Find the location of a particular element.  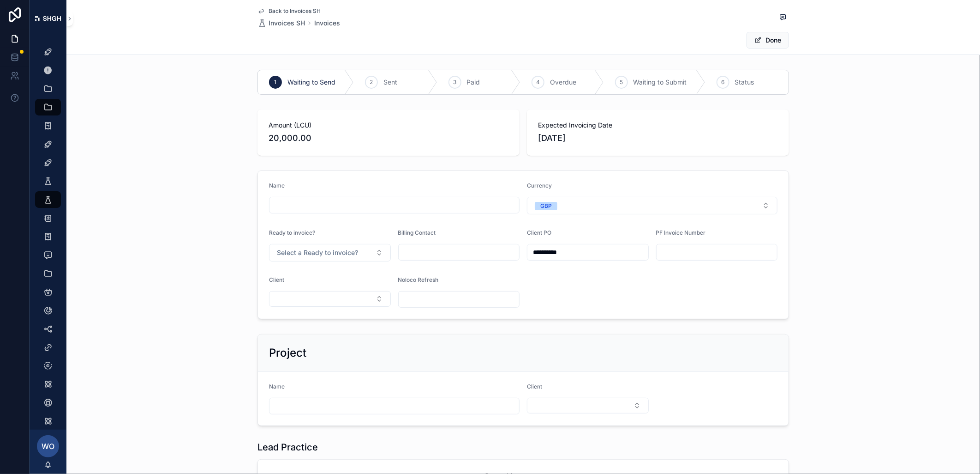

span: Ready to invoice? is located at coordinates (292, 232).